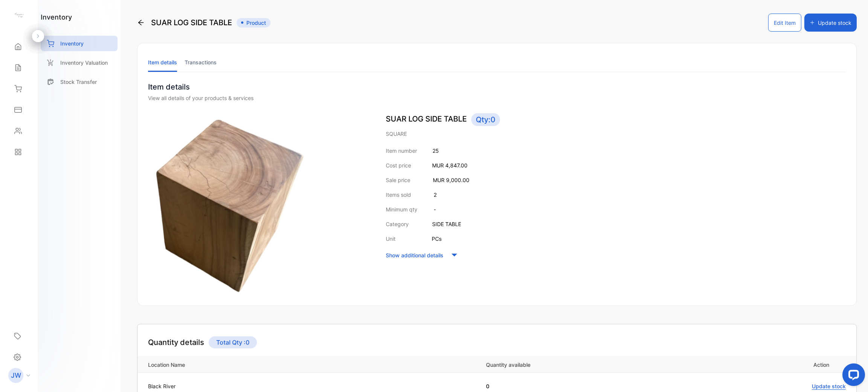 The image size is (868, 392). Describe the element at coordinates (161, 386) in the screenshot. I see `p: Black River` at that location.